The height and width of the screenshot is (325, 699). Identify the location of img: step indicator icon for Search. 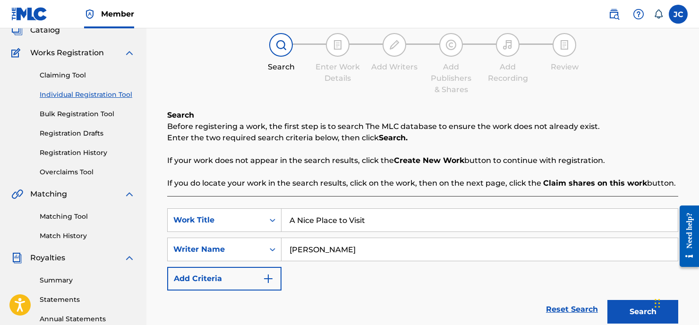
(281, 45).